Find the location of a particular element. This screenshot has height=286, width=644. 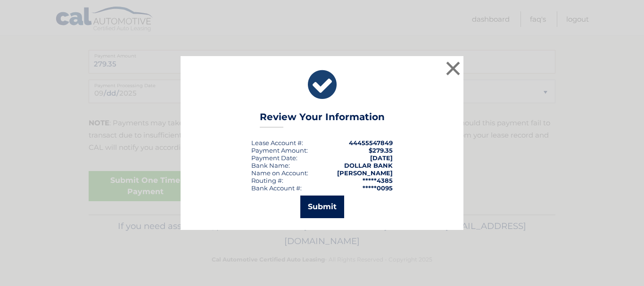

div: Payment Amount: is located at coordinates (280, 150).